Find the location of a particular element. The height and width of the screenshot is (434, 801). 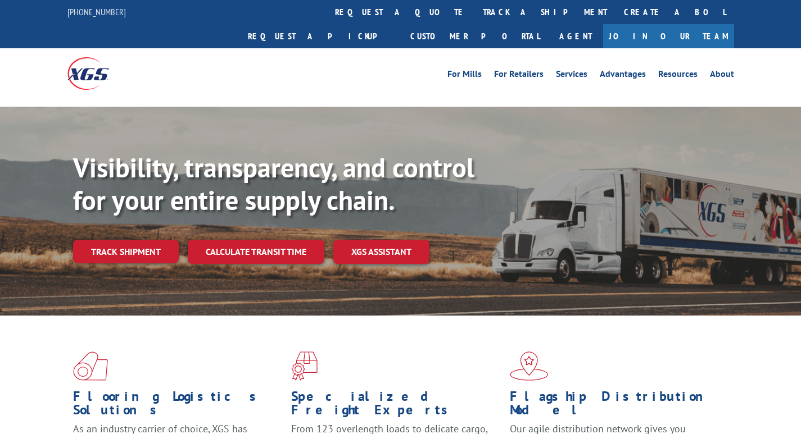

a: Advantages is located at coordinates (623, 76).